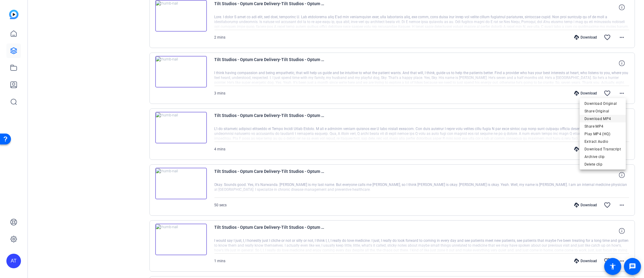 The height and width of the screenshot is (278, 644). I want to click on span: Share MP4, so click(603, 127).